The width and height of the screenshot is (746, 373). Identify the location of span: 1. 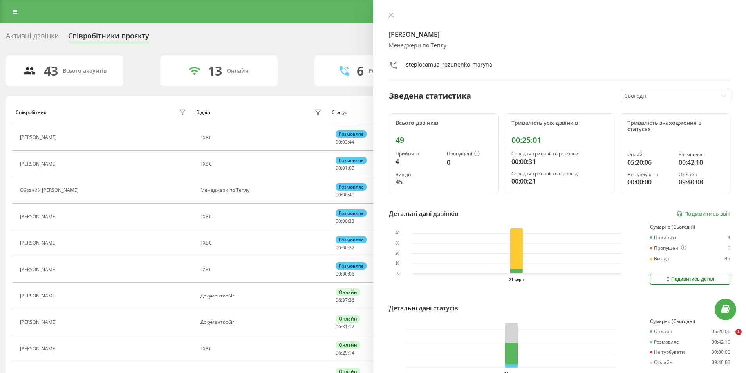
(739, 332).